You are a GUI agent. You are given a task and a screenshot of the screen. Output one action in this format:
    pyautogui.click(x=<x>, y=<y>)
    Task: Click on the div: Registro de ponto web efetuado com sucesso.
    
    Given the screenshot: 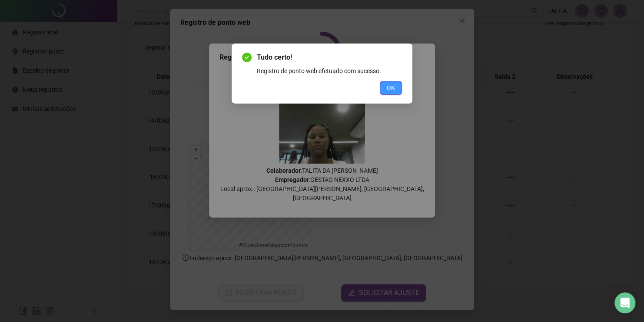 What is the action you would take?
    pyautogui.click(x=329, y=71)
    